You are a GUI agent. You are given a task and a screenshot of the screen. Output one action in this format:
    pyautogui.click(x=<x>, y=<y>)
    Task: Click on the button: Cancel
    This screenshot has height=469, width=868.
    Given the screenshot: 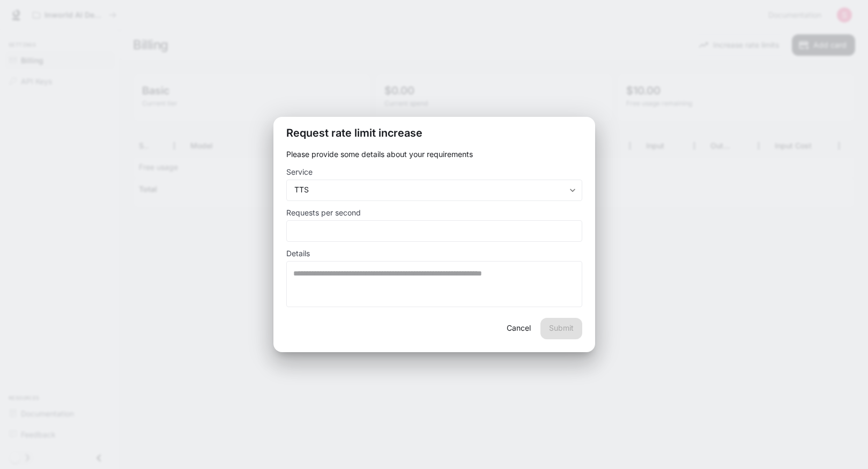 What is the action you would take?
    pyautogui.click(x=519, y=329)
    